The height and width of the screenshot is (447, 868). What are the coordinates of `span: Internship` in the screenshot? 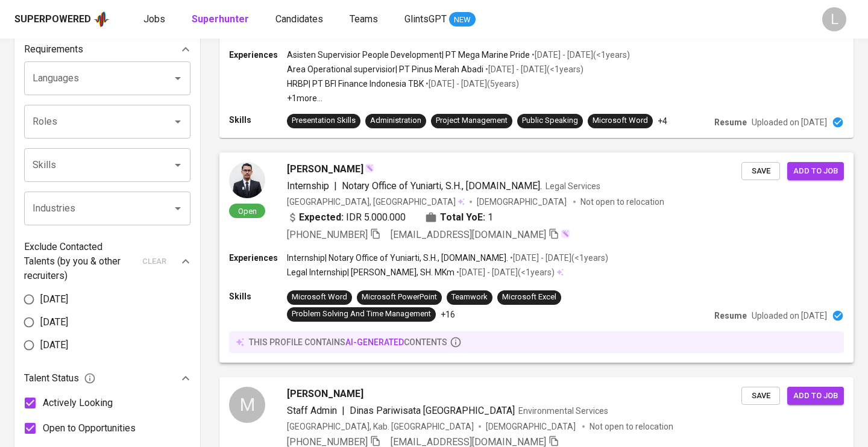 It's located at (308, 185).